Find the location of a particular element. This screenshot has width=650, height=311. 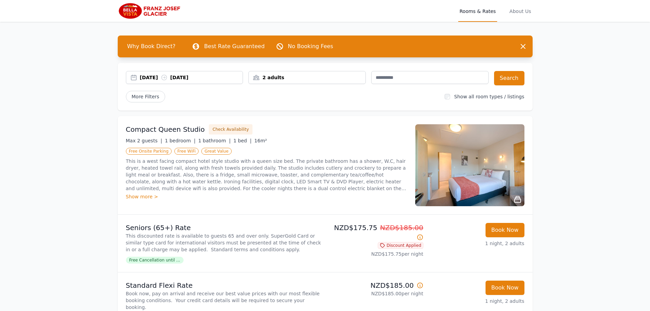

p: This discounted rate is available to guests 65 and over only. SuperGold Card or similar type card... is located at coordinates (224, 243).